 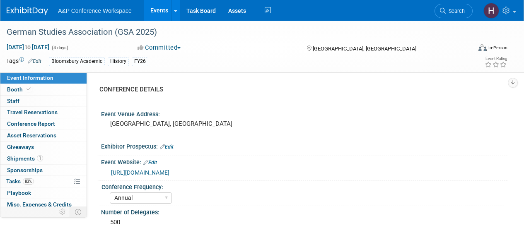 What do you see at coordinates (455, 11) in the screenshot?
I see `span: Search` at bounding box center [455, 11].